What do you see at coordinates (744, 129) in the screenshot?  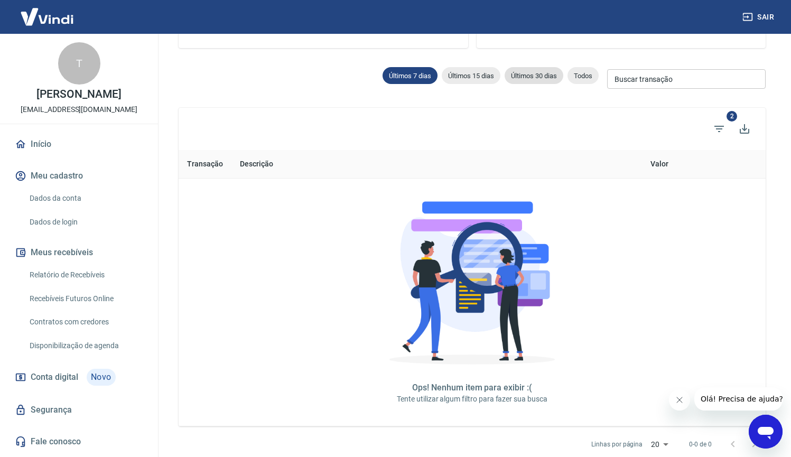 I see `button: Exportar extrato` at bounding box center [744, 129].